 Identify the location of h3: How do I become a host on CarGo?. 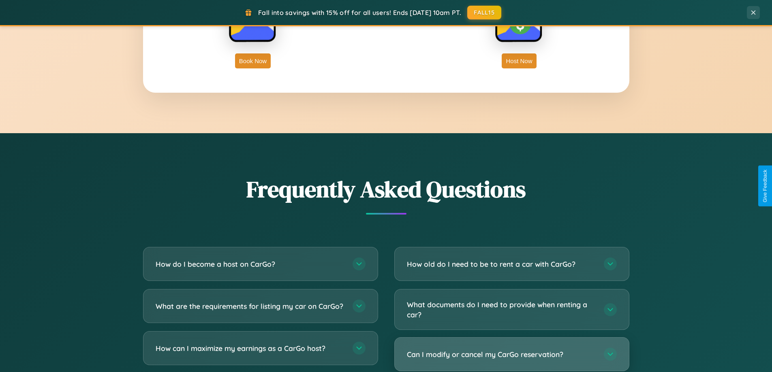
(250, 264).